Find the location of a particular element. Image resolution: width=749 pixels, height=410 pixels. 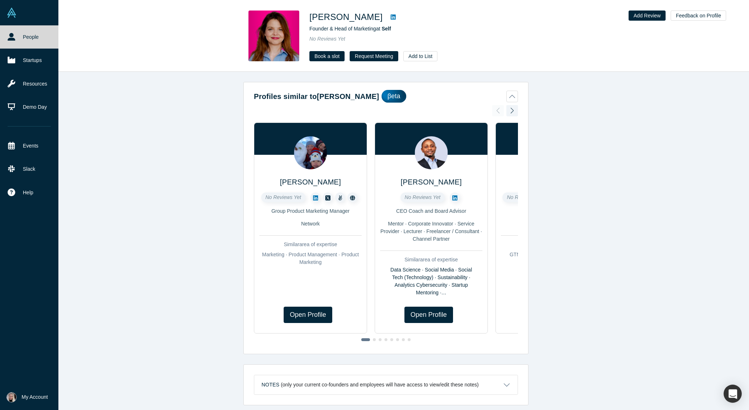

img: Dr. Desiree-Jessica Pely's Account is located at coordinates (12, 397).